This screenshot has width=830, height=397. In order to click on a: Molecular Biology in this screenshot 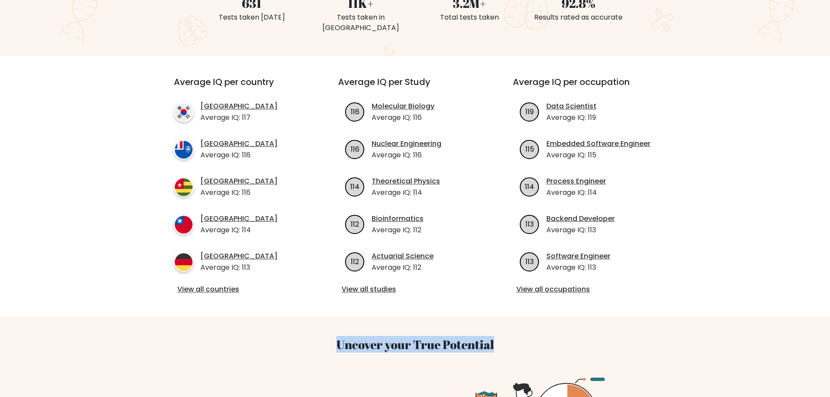, I will do `click(403, 106)`.